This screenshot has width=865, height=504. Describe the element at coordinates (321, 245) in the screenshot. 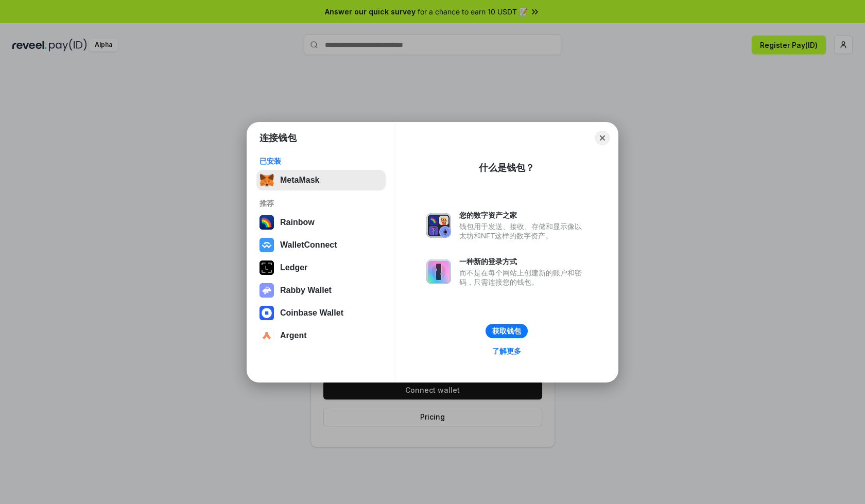

I see `button: WalletConnect` at that location.